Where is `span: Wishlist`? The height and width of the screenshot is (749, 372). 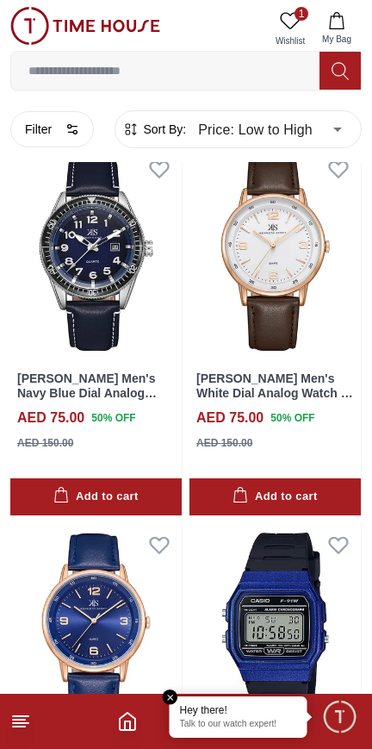 span: Wishlist is located at coordinates (291, 41).